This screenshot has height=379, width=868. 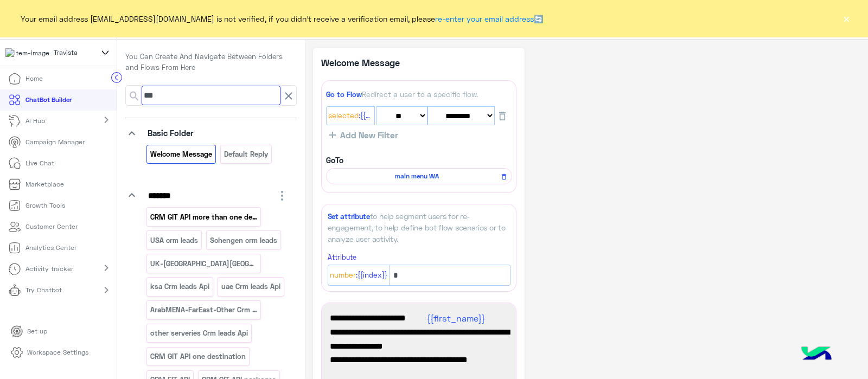 I want to click on p: Try Chatbot, so click(x=44, y=290).